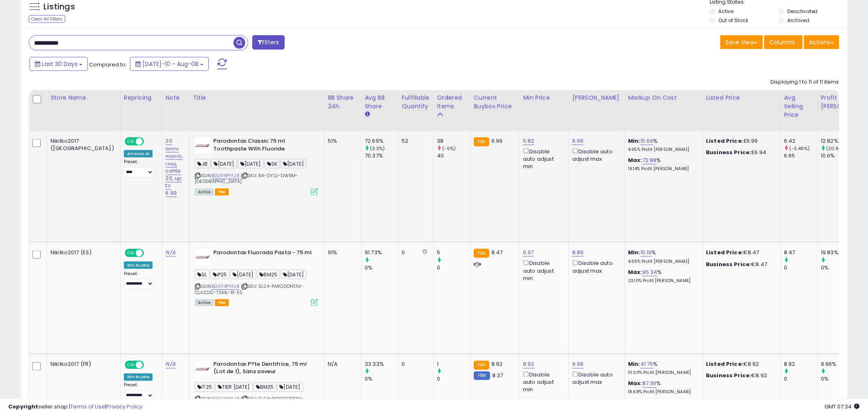 This screenshot has height=415, width=868. Describe the element at coordinates (495, 102) in the screenshot. I see `div: Current Buybox Price` at that location.